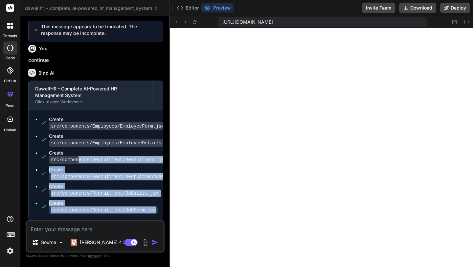 The width and height of the screenshot is (473, 267). Describe the element at coordinates (74, 242) in the screenshot. I see `img: Claude 4 Sonnet` at that location.